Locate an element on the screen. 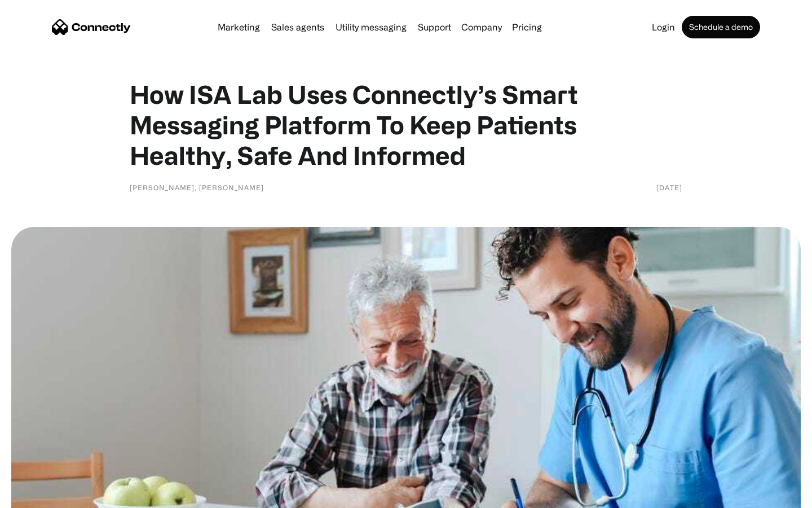 This screenshot has width=812, height=508. a: Utility messaging is located at coordinates (371, 27).